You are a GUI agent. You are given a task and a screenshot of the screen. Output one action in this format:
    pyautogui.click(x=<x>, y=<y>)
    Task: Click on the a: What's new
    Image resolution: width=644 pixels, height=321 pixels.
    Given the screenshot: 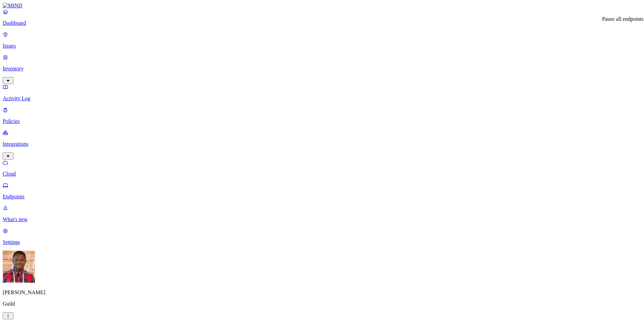 What is the action you would take?
    pyautogui.click(x=322, y=214)
    